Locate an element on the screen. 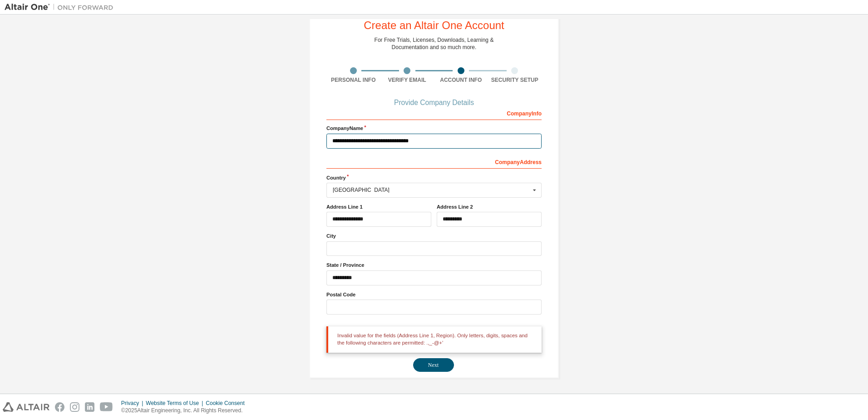 The image size is (868, 420). img: Altair One is located at coordinates (61, 7).